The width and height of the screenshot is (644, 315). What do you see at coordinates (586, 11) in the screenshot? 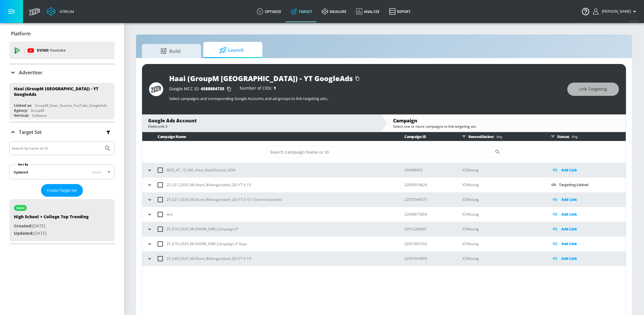
I see `button: Open Resource Center` at bounding box center [586, 11].